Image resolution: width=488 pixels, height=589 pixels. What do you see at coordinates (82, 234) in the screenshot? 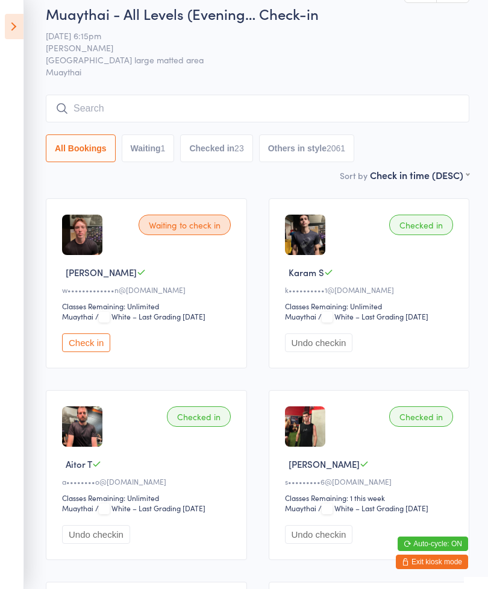
I see `img: image1753861069.png` at bounding box center [82, 234].